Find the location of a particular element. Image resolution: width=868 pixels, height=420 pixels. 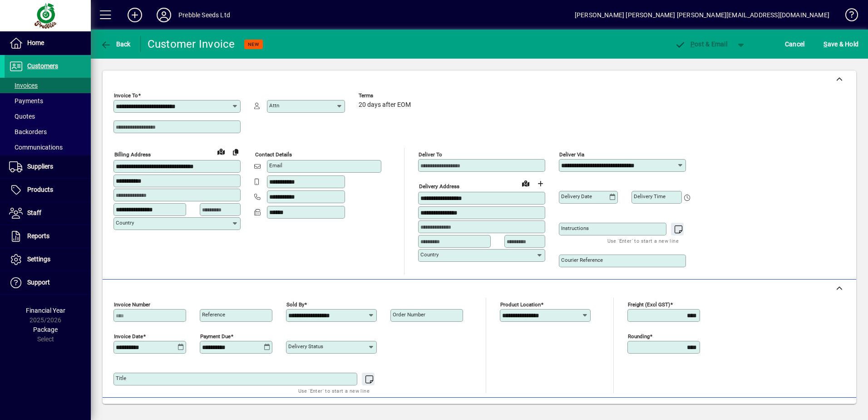

span: Communications is located at coordinates (36, 147).